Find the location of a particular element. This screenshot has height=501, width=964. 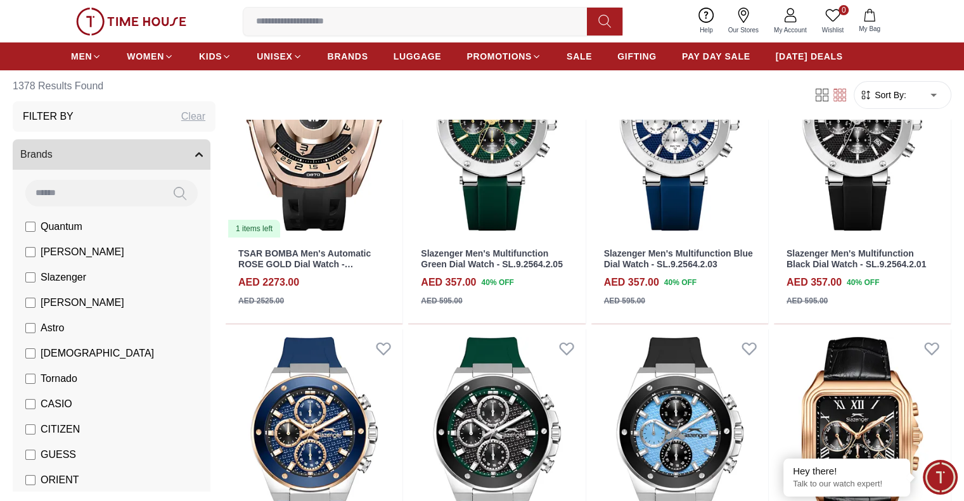

span: Sort By: is located at coordinates (889, 95).